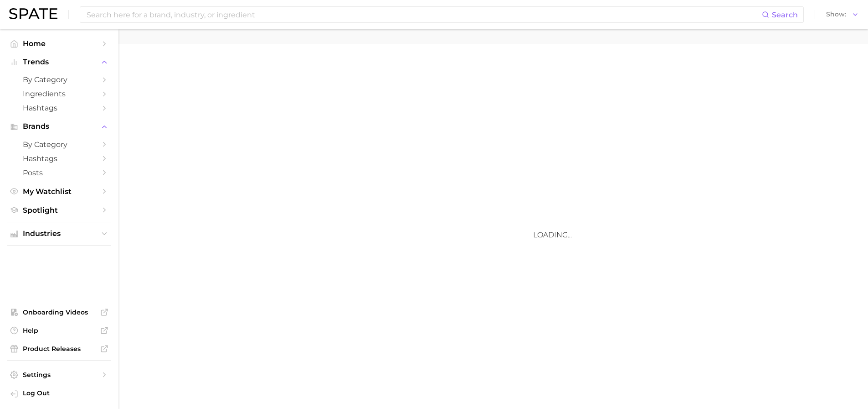 This screenshot has width=868, height=409. Describe the element at coordinates (60, 348) in the screenshot. I see `a: Product Releases` at that location.